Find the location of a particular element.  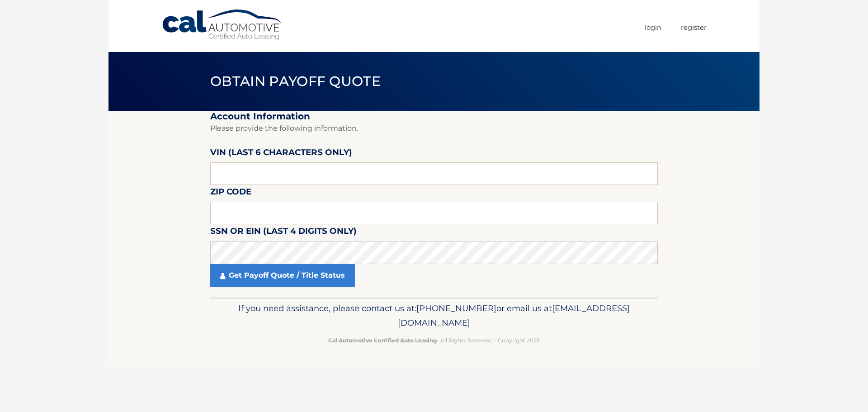

p: Please provide the following information. is located at coordinates (434, 128).